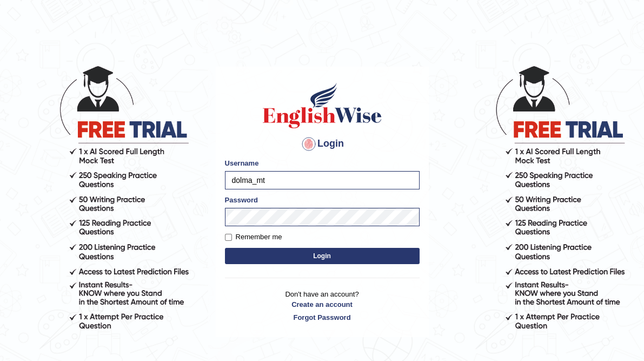  What do you see at coordinates (241, 200) in the screenshot?
I see `label: Password` at bounding box center [241, 200].